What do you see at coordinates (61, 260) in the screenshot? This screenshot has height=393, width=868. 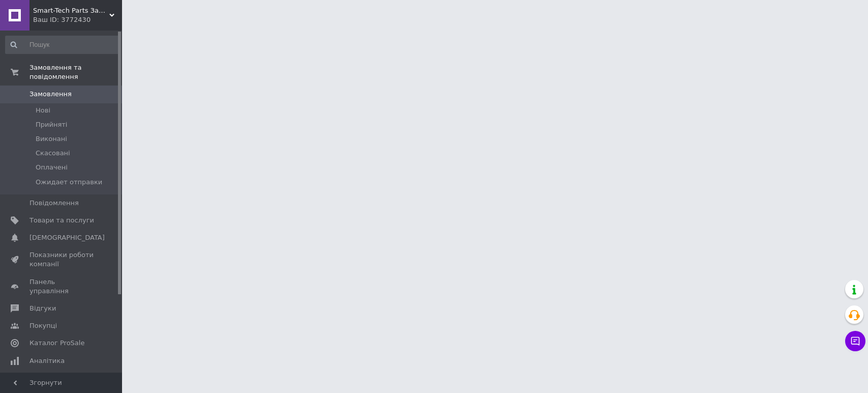 I see `span: Показники роботи компанії` at bounding box center [61, 260].